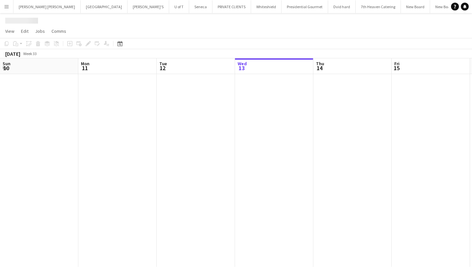  Describe the element at coordinates (25, 31) in the screenshot. I see `span: Edit` at that location.